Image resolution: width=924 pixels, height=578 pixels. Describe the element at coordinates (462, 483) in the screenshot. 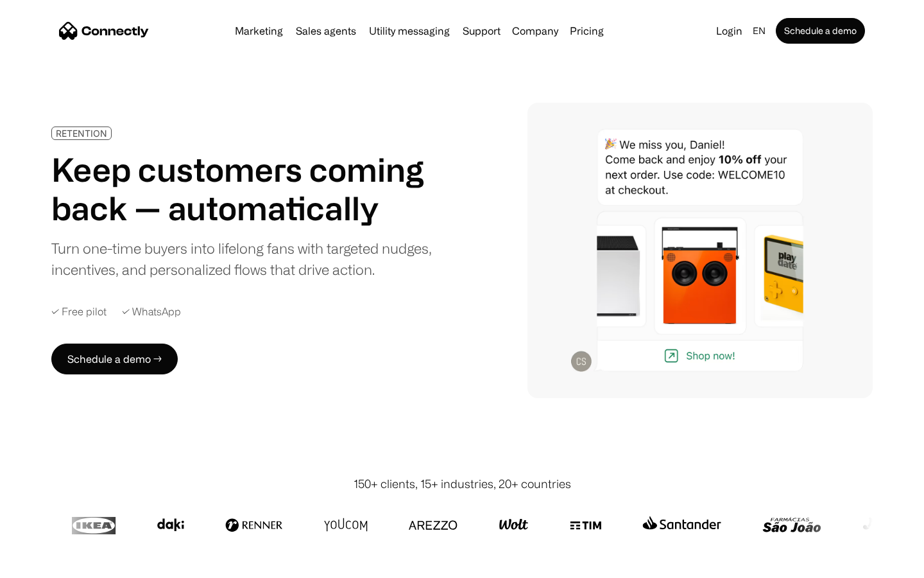

I see `div: 150+ clients, 15+ industries, 20+ countries` at that location.